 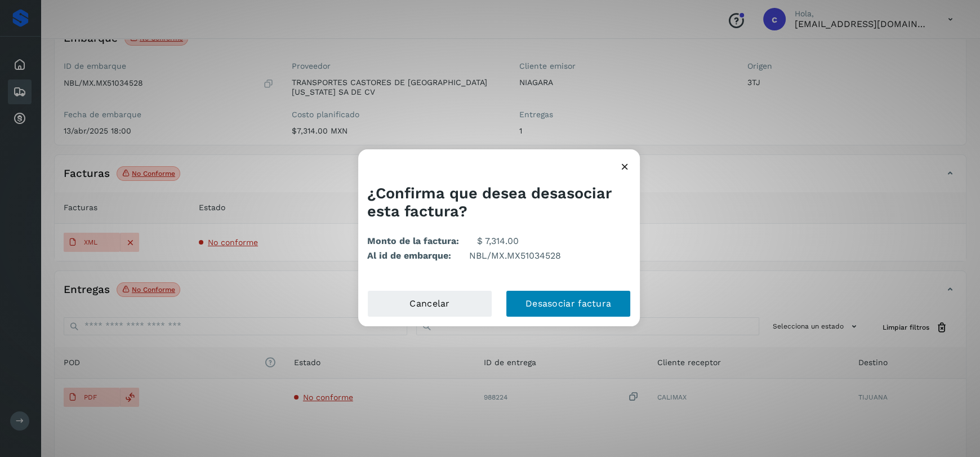 I want to click on b: Al id de embarque:, so click(x=409, y=256).